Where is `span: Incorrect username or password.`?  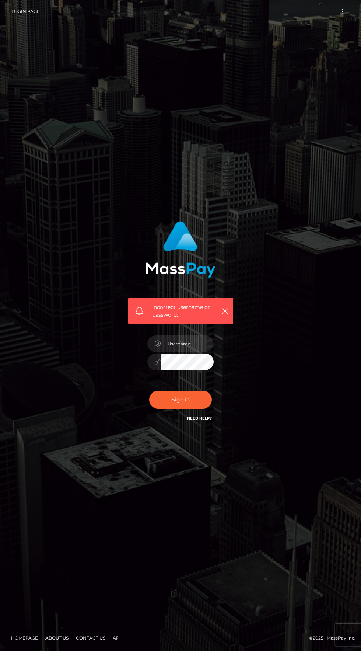
span: Incorrect username or password. is located at coordinates (185, 311).